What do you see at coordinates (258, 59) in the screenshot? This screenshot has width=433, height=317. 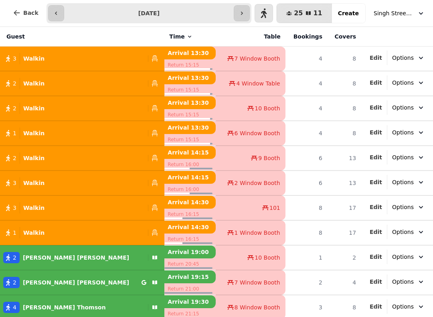 I see `span: 7 Window Booth` at bounding box center [258, 59].